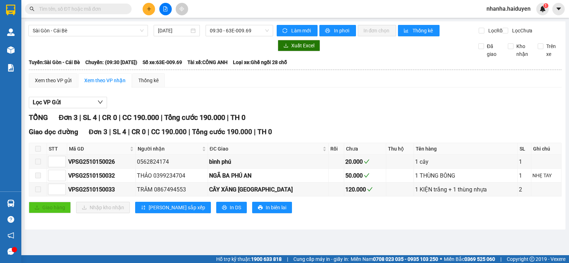 The height and width of the screenshot is (263, 569). Describe the element at coordinates (465, 161) in the screenshot. I see `div: 1 cây` at that location.